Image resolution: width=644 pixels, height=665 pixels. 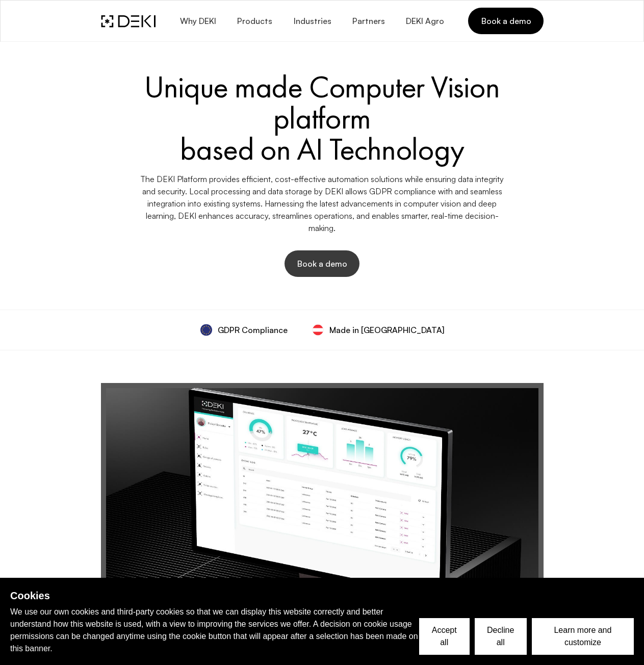 I want to click on button: Book a demo, so click(x=322, y=264).